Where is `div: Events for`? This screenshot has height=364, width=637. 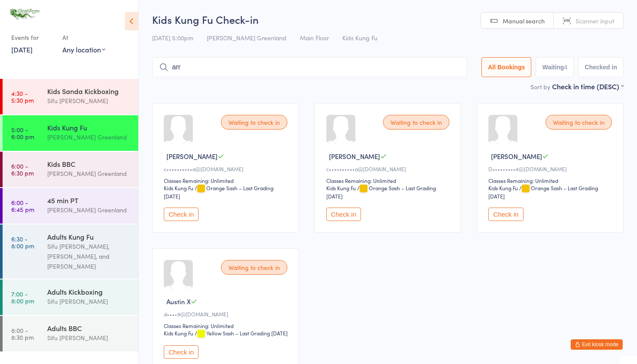 div: Events for is located at coordinates (33, 37).